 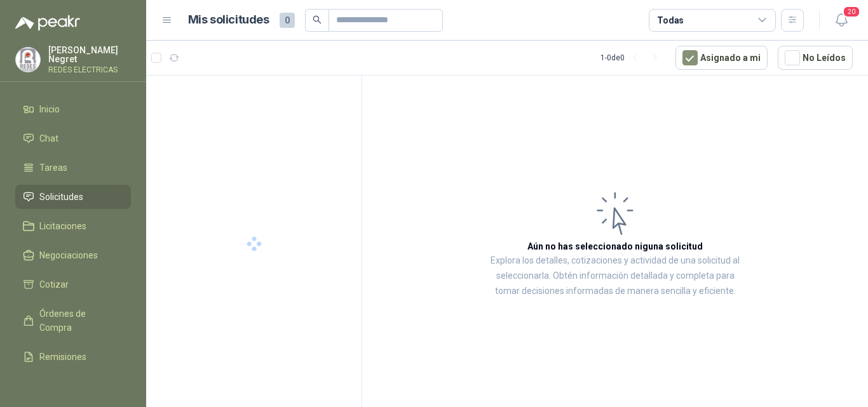 What do you see at coordinates (841, 20) in the screenshot?
I see `button: 20` at bounding box center [841, 20].